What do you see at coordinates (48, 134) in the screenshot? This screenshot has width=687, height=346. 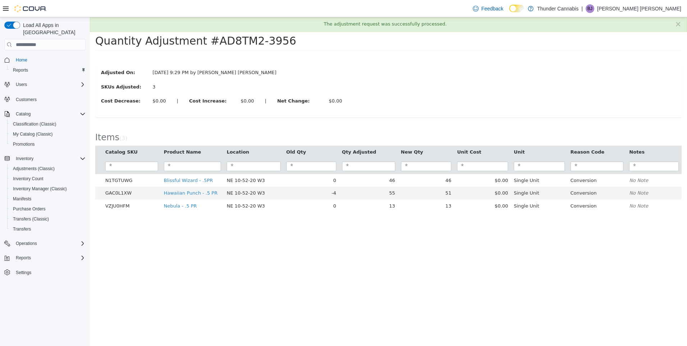 I see `button: My Catalog (Classic)` at bounding box center [48, 134].